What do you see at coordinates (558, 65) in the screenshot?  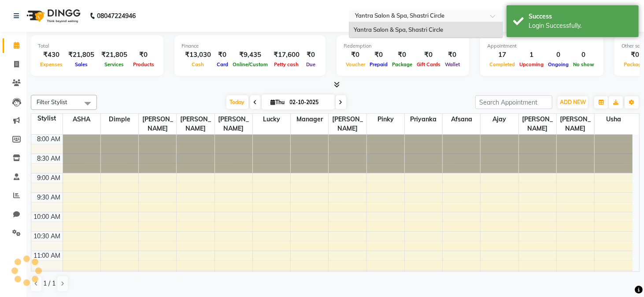 I see `span: Ongoing` at bounding box center [558, 65].